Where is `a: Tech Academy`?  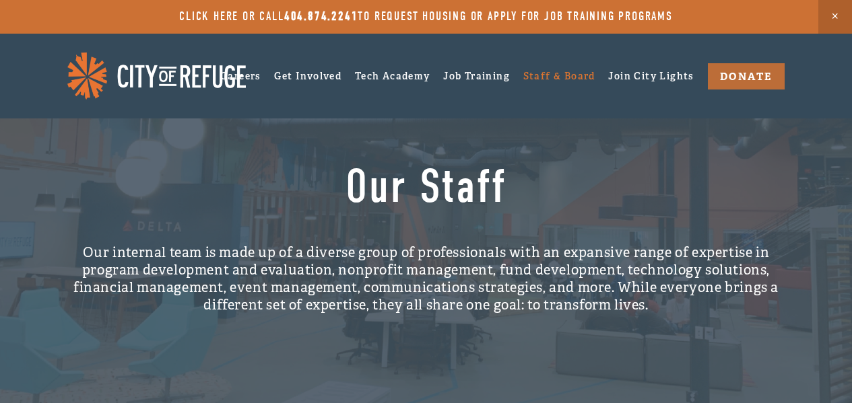 a: Tech Academy is located at coordinates (393, 75).